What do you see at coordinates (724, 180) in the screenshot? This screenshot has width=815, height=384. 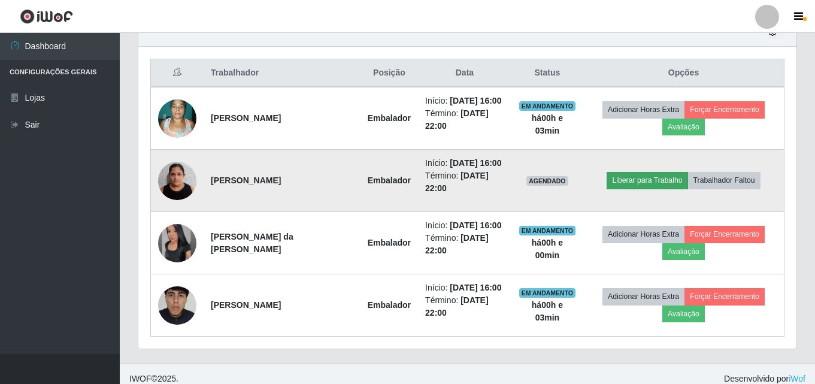 I see `button: Trabalhador Faltou` at bounding box center [724, 180].